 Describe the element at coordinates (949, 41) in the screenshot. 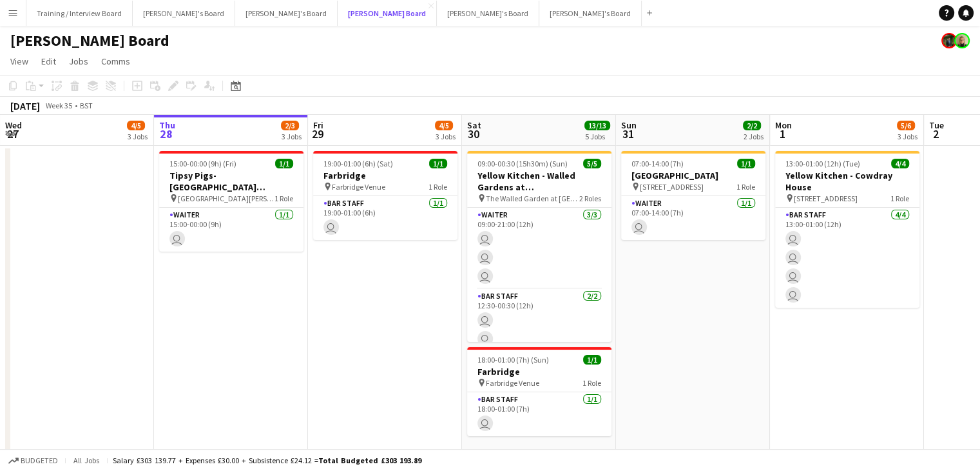

I see `app-user-avatar: Dean Manyonga` at that location.